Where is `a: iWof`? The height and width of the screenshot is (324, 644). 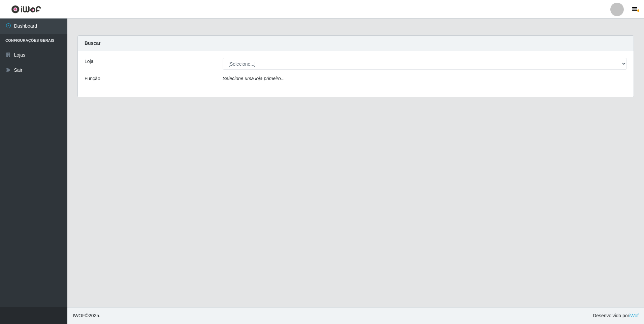 a: iWof is located at coordinates (634, 316).